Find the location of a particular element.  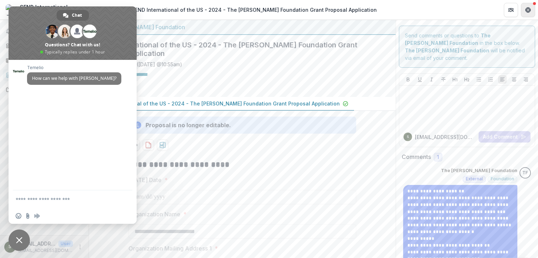

textarea: Compose your message... is located at coordinates (65, 199).